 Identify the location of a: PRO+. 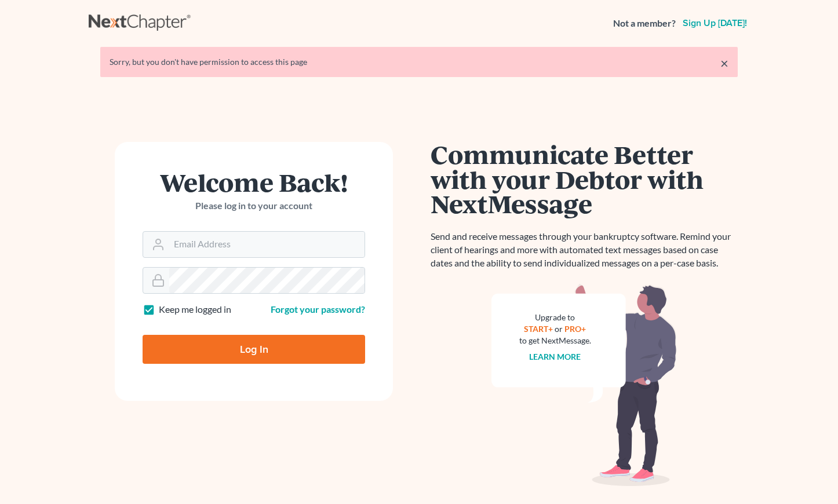
(576, 328).